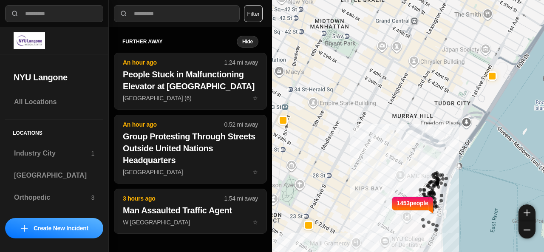 The height and width of the screenshot is (252, 544). I want to click on a: Orthopedic3, so click(54, 198).